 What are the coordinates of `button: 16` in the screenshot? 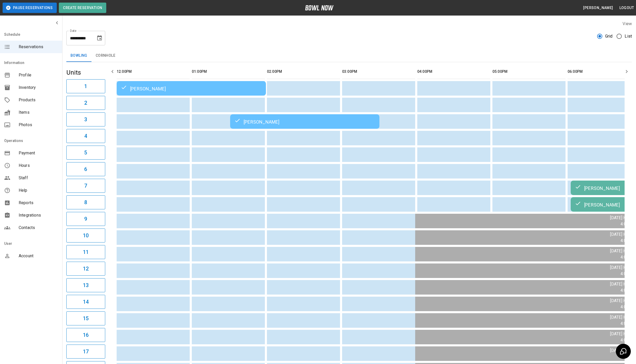 It's located at (86, 335).